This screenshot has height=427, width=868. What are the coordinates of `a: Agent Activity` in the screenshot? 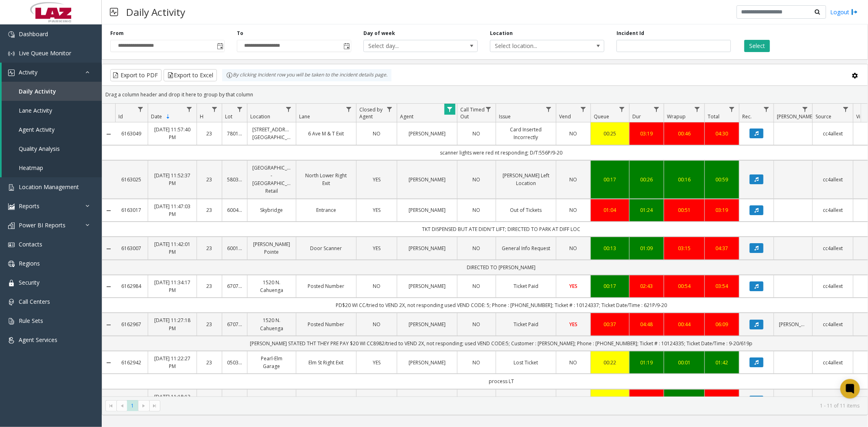 It's located at (52, 129).